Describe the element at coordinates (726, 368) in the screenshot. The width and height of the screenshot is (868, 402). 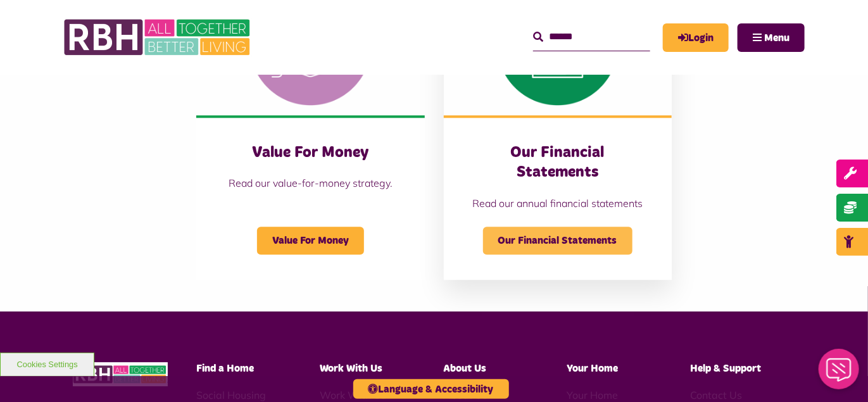
I see `span: Help & Support` at that location.